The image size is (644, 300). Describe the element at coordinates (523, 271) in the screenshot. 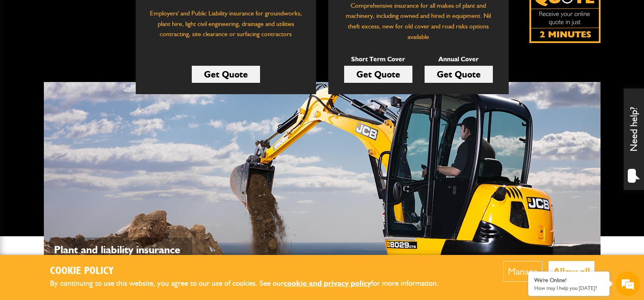

I see `button: Manage` at that location.